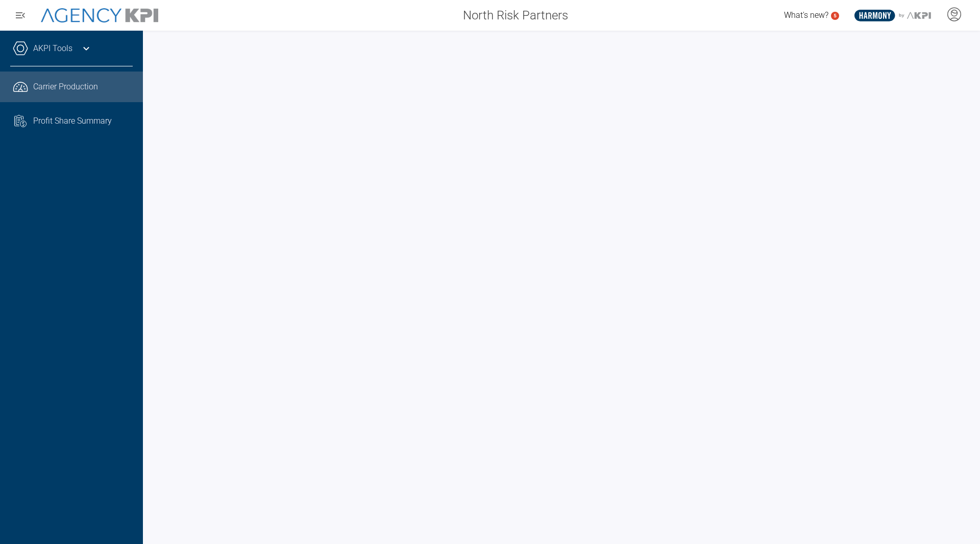 The image size is (980, 544). What do you see at coordinates (72, 121) in the screenshot?
I see `span: Profit Share Summary` at bounding box center [72, 121].